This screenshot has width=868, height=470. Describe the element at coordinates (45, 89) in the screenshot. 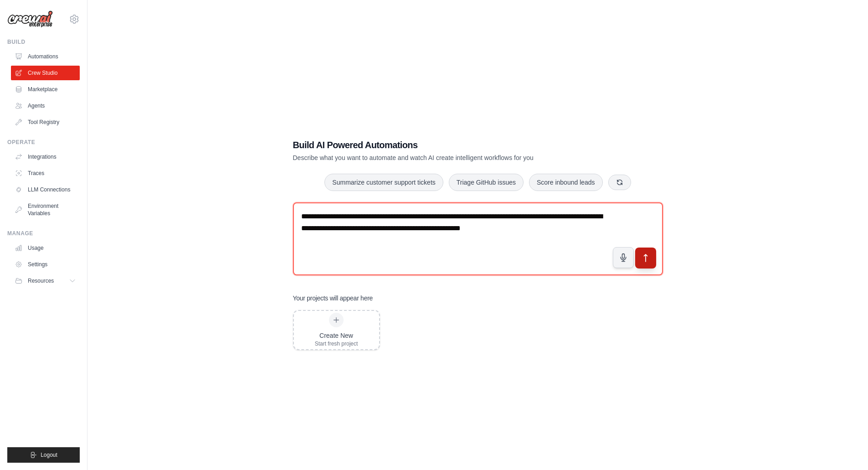

I see `a: Marketplace` at that location.